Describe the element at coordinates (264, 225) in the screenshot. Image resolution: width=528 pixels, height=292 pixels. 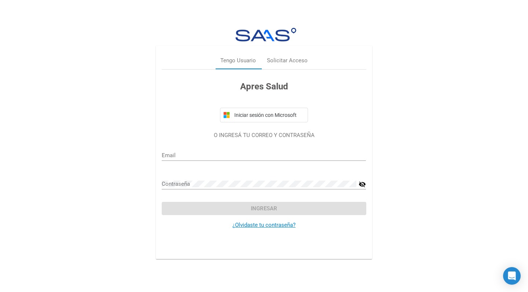
I see `a: ¿Olvidaste tu contraseña?` at that location.